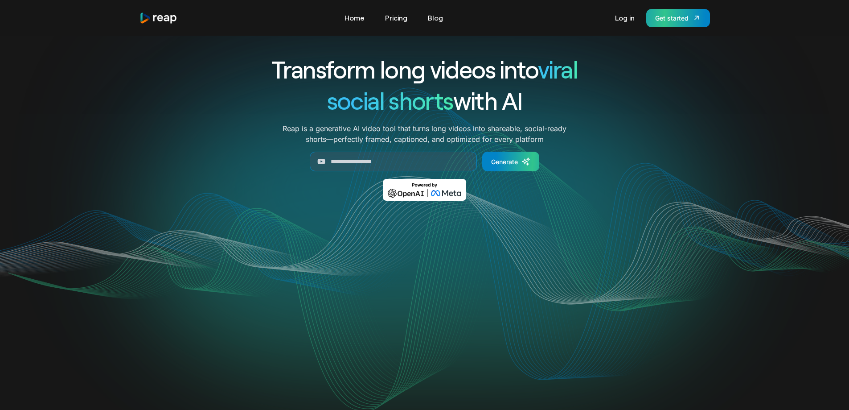 The height and width of the screenshot is (410, 849). I want to click on form: Generate Form, so click(425, 161).